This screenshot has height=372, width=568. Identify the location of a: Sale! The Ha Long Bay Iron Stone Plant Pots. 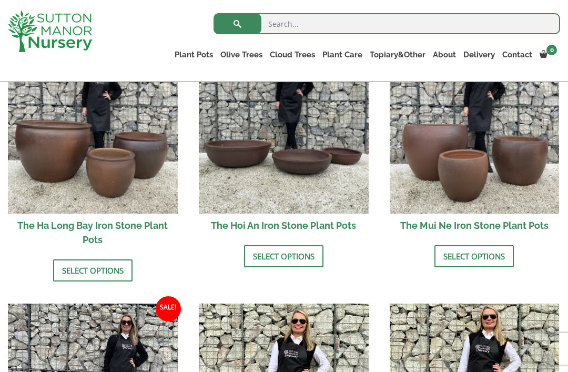
(93, 147).